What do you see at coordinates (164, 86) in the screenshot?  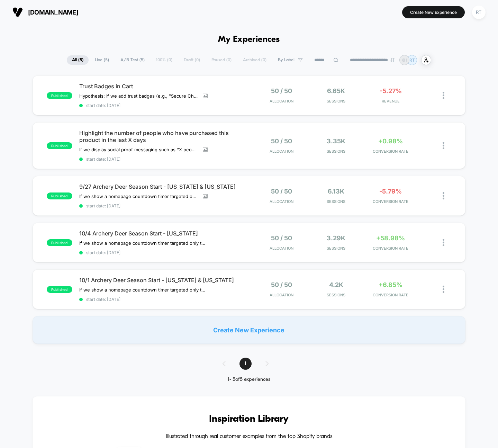 I see `span: Trust Badges in Cart` at bounding box center [164, 86].